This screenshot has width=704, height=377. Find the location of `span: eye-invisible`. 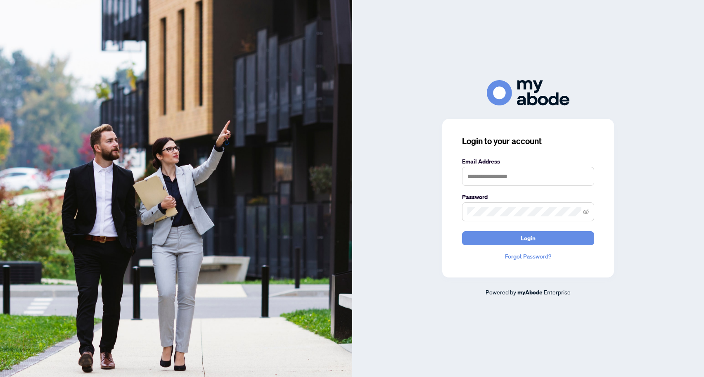

span: eye-invisible is located at coordinates (586, 212).